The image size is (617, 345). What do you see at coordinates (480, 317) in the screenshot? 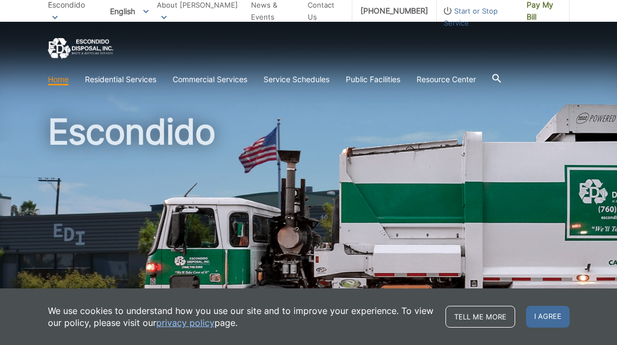
I see `a: Tell me more` at bounding box center [480, 317].